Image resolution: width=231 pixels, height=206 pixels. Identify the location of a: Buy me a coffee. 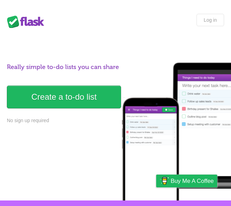
(187, 181).